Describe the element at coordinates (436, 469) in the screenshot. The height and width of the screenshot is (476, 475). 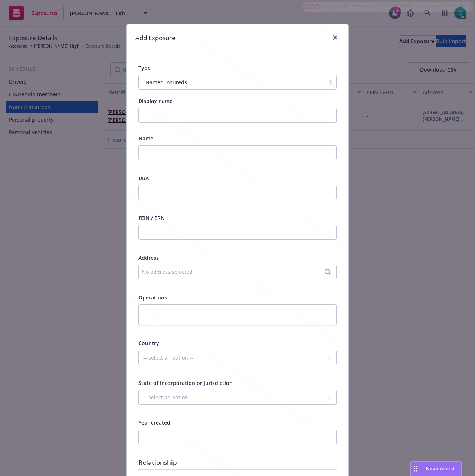
I see `button: Nova Assist` at that location.